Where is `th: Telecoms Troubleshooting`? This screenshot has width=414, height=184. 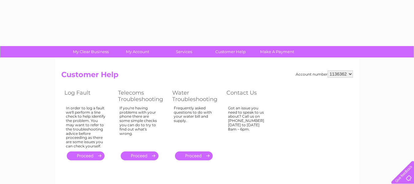 th: Telecoms Troubleshooting is located at coordinates (142, 96).